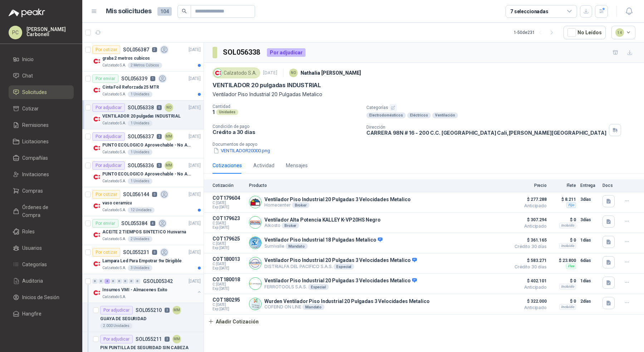  What do you see at coordinates (141, 210) in the screenshot?
I see `div: 12 Unidades` at bounding box center [141, 210].